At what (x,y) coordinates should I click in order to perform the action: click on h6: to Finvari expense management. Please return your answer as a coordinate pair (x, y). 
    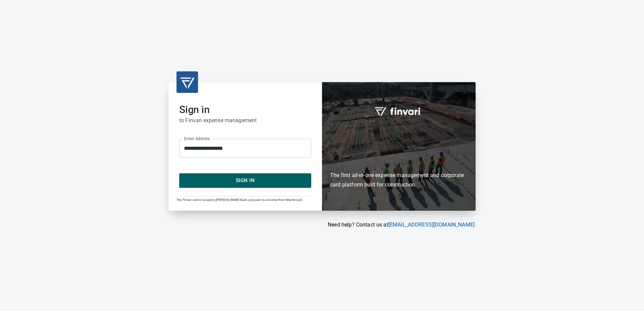
    Looking at the image, I should click on (245, 121).